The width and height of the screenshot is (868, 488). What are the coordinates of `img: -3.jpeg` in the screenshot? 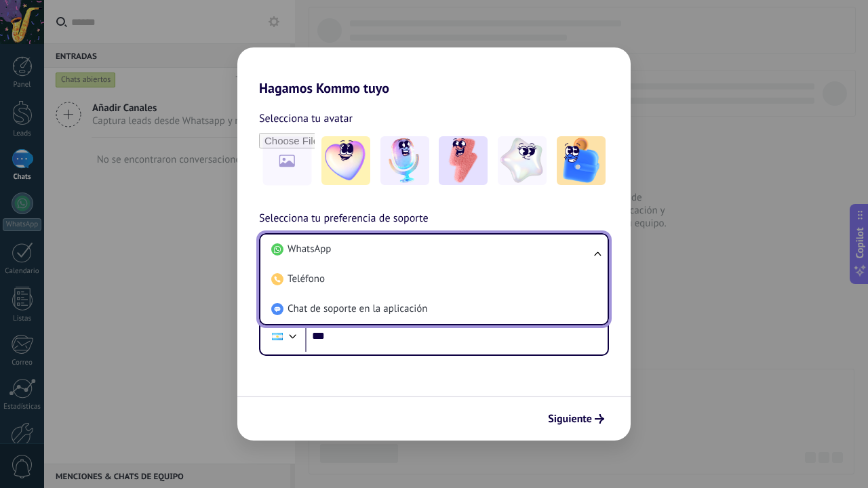 It's located at (463, 161).